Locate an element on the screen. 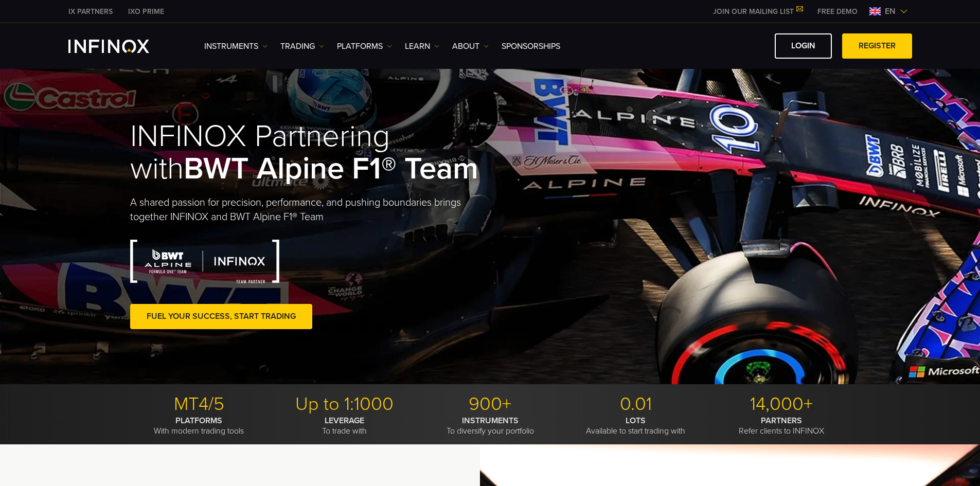  a: PLATFORMS is located at coordinates (364, 46).